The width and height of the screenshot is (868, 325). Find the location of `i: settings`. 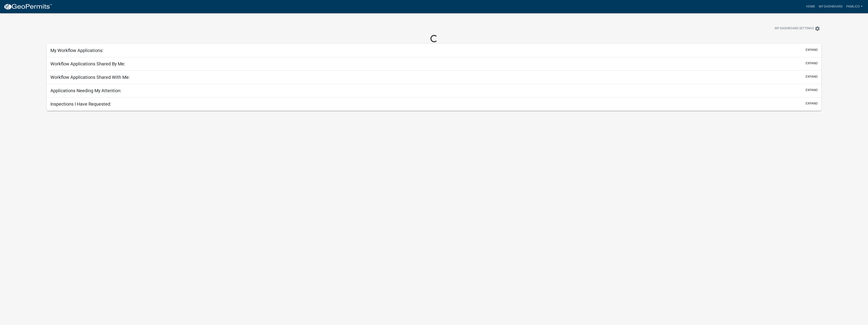

i: settings is located at coordinates (818, 28).